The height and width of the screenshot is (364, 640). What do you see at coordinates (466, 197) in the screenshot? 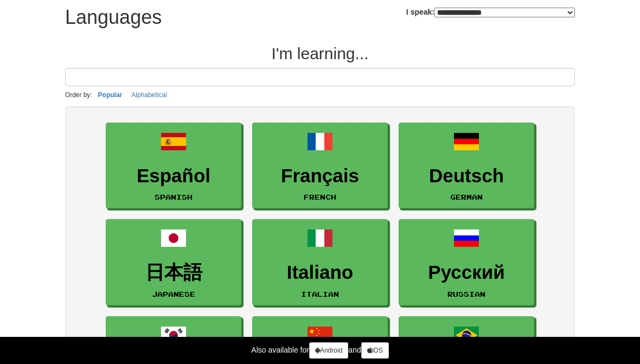
I see `small: German` at bounding box center [466, 197].